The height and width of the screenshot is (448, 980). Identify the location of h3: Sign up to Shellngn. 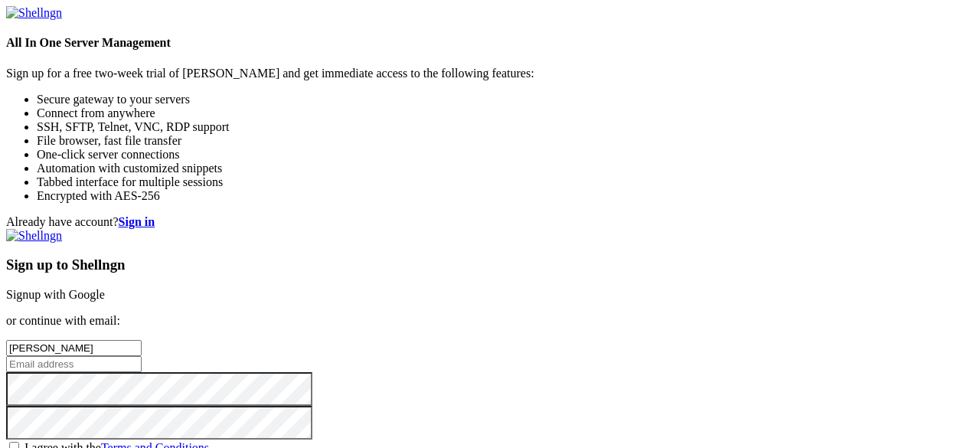
(490, 265).